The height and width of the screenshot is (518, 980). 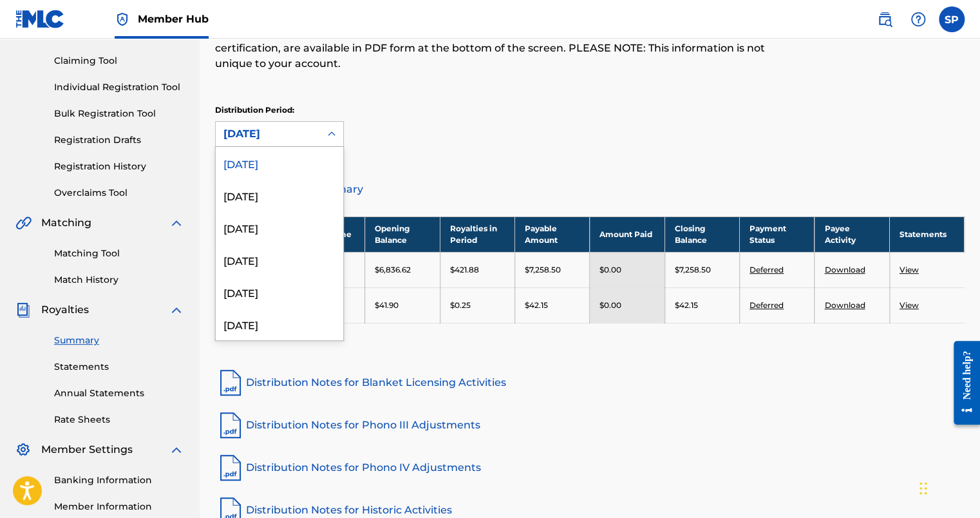 I want to click on img: MLC Logo, so click(x=40, y=18).